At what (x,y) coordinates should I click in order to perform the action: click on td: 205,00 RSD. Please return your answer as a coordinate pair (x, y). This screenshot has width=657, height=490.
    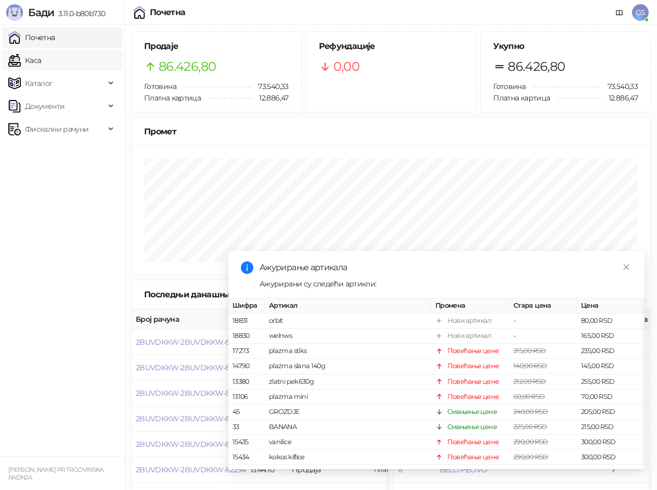
    Looking at the image, I should click on (611, 412).